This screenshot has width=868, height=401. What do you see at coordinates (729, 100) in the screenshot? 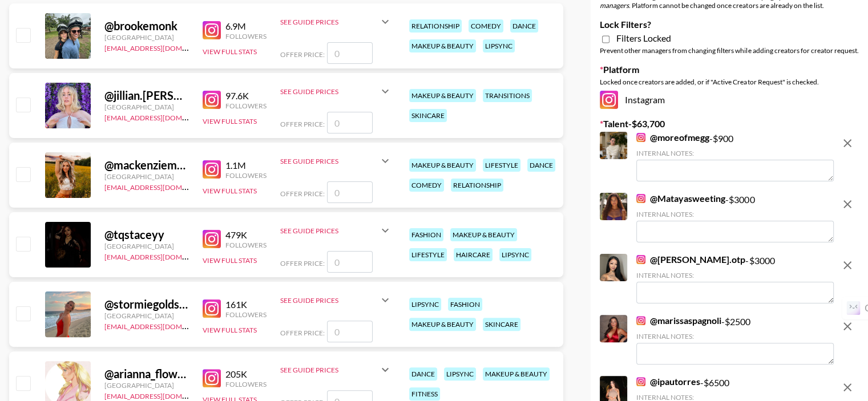
I see `div: Instagram` at bounding box center [729, 100].